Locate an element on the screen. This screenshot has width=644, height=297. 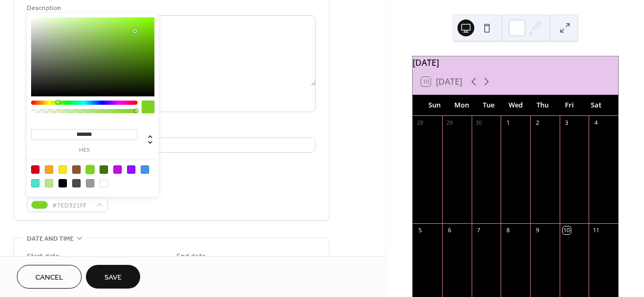
div: #7ED321 is located at coordinates (90, 170).